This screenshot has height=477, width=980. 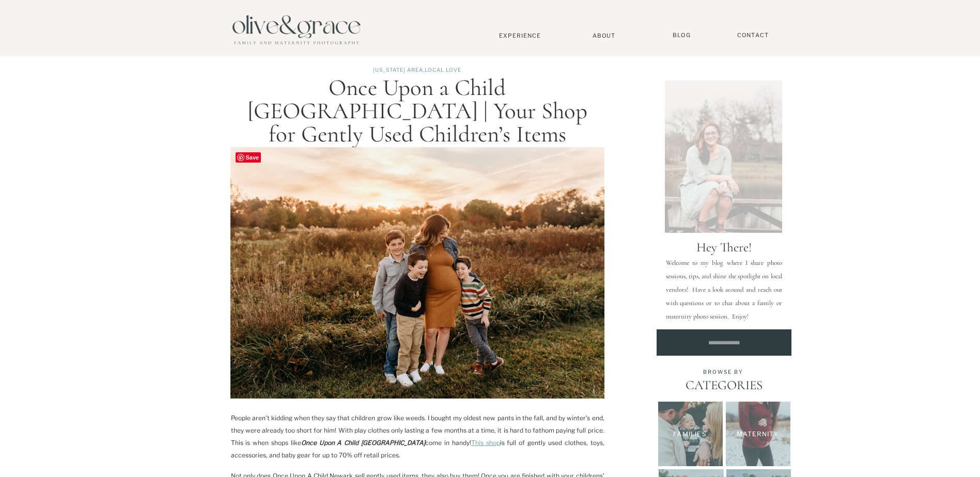 I want to click on p: Hey there!, so click(x=723, y=245).